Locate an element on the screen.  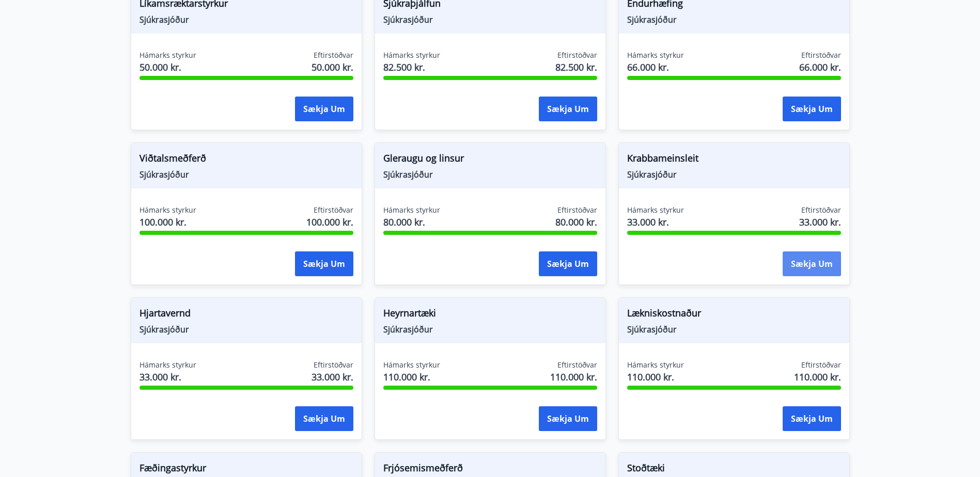
span: Hjartavernd is located at coordinates (246, 314).